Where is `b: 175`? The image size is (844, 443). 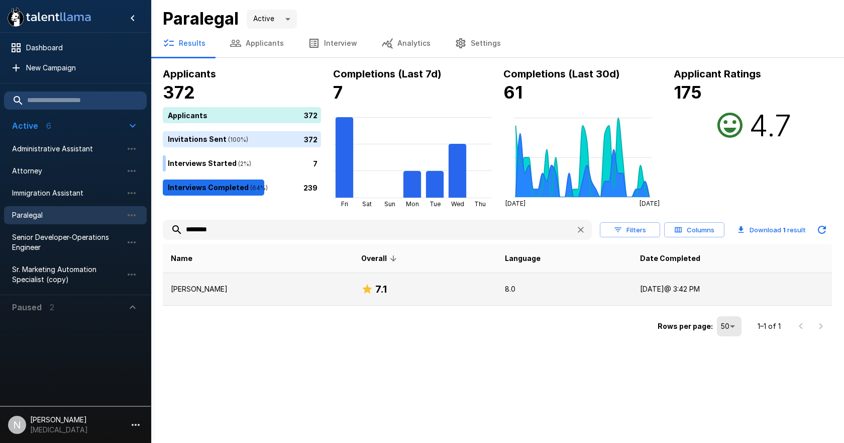
b: 175 is located at coordinates (688, 92).